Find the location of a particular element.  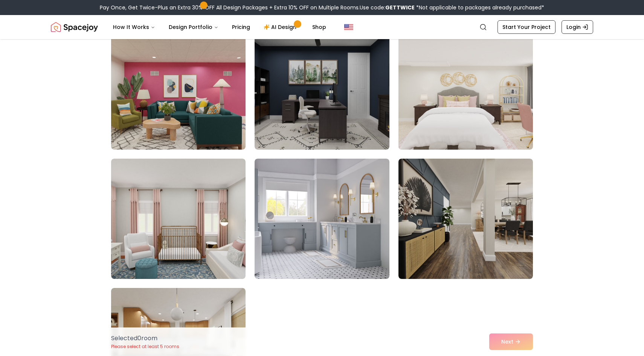

button: How It Works is located at coordinates (134, 27).